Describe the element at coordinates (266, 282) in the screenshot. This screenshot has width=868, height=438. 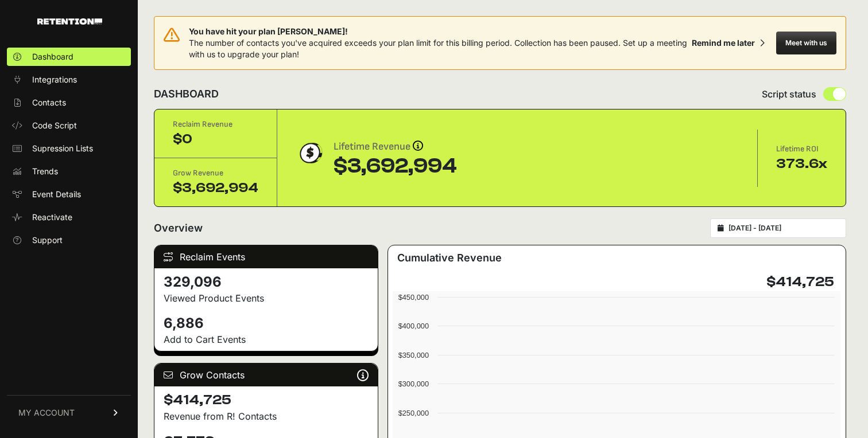
I see `h4: 329,096` at that location.